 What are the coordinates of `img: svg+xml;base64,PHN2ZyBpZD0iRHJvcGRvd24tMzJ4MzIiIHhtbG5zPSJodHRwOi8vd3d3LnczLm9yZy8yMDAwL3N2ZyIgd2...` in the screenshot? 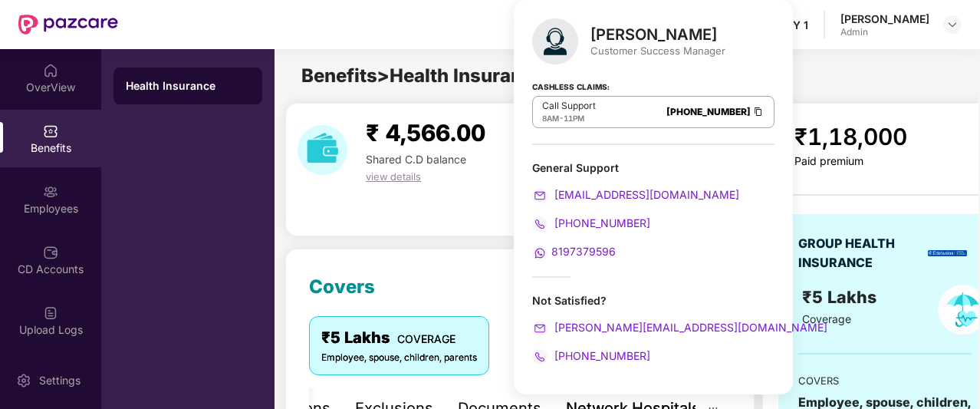 It's located at (952, 25).